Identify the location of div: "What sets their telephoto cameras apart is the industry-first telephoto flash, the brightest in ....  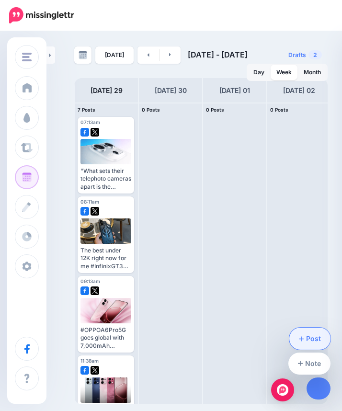
(106, 179).